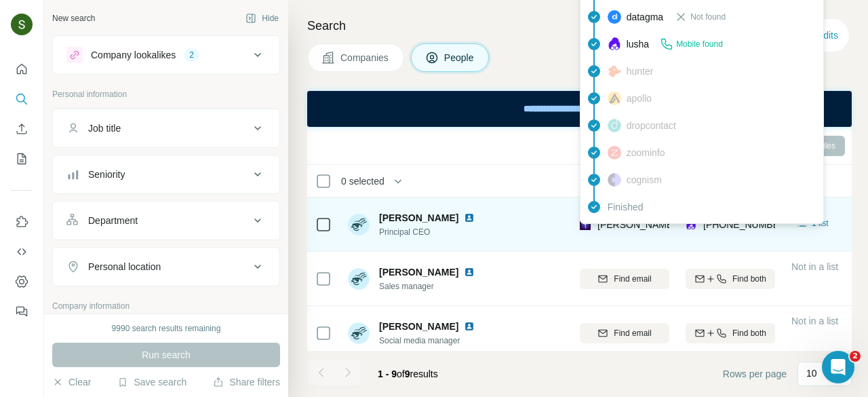 The image size is (868, 397). What do you see at coordinates (192, 55) in the screenshot?
I see `div: 2` at bounding box center [192, 55].